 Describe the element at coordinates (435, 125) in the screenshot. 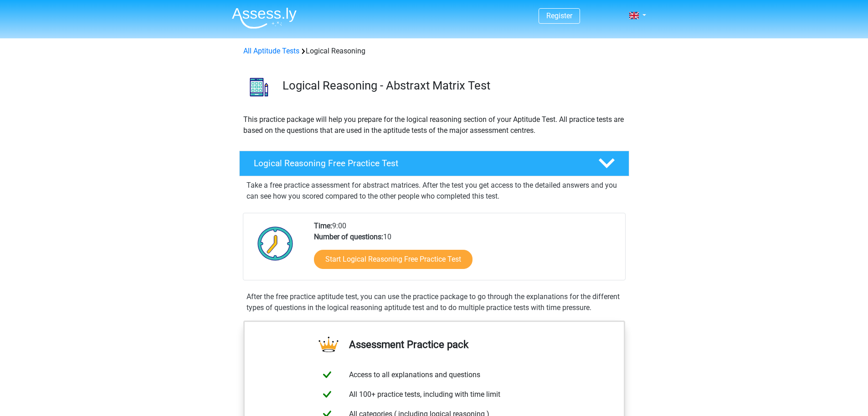

I see `p: This practice package will help you prepare for the logical reasoning section of your Aptitude Te...` at that location.